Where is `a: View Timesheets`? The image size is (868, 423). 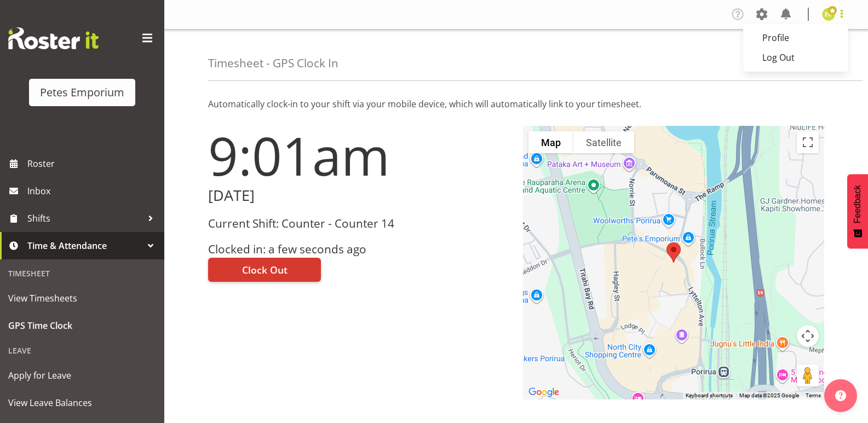 a: View Timesheets is located at coordinates (82, 299).